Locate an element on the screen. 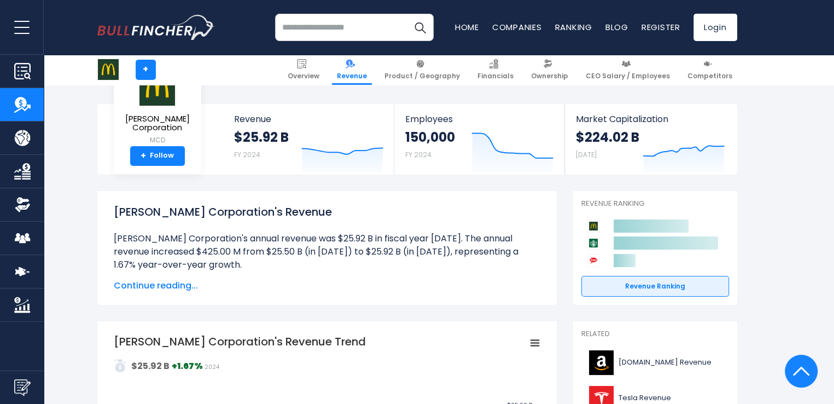 The width and height of the screenshot is (834, 404). a: Product / Geography is located at coordinates (422, 69).